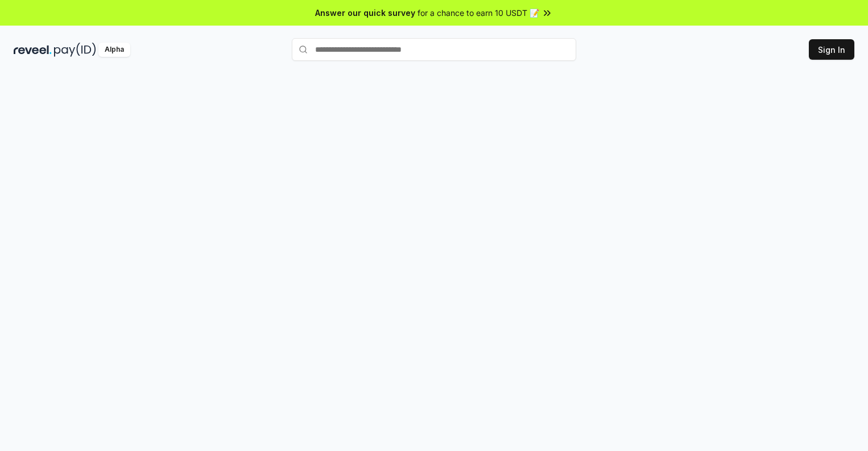 Image resolution: width=868 pixels, height=451 pixels. Describe the element at coordinates (75, 50) in the screenshot. I see `img: pay_id` at that location.